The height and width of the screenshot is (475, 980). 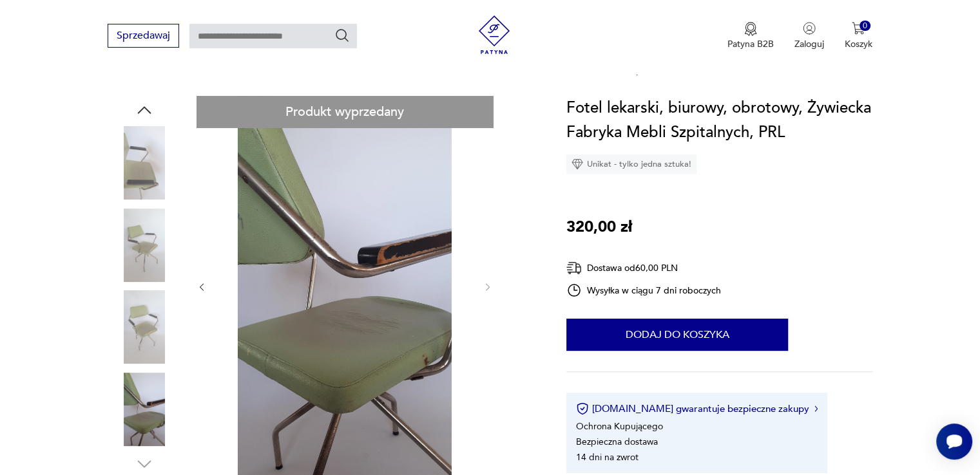 I want to click on img: Ikona dostawy, so click(x=574, y=268).